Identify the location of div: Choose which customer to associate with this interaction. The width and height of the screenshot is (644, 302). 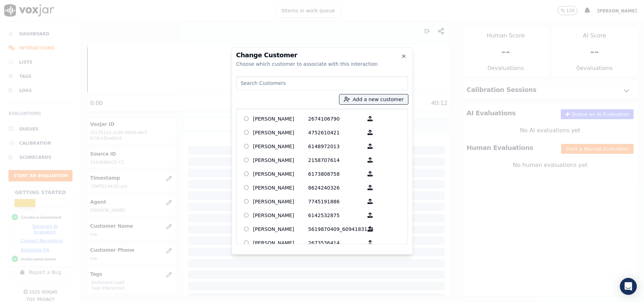
(322, 64).